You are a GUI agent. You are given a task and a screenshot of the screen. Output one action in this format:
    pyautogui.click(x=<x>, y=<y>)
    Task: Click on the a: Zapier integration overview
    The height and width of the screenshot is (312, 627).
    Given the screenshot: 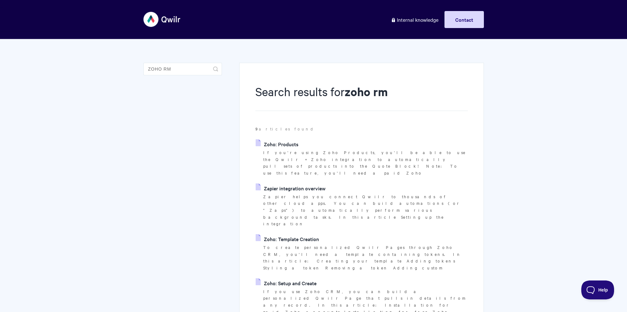 What is the action you would take?
    pyautogui.click(x=291, y=188)
    